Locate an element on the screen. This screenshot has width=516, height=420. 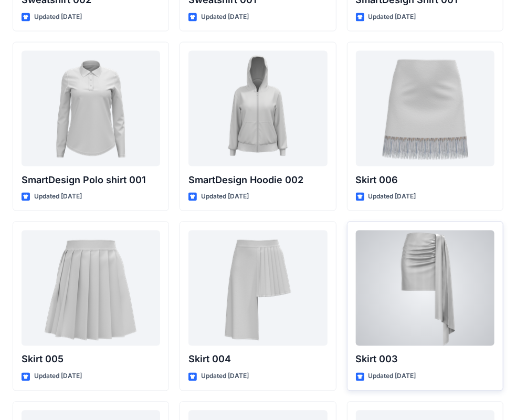
a: Skirt 005 is located at coordinates (91, 288).